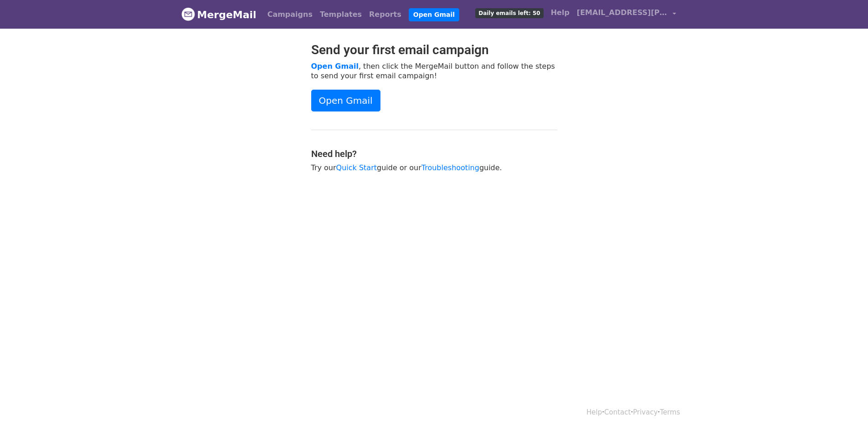 Image resolution: width=868 pixels, height=430 pixels. I want to click on span: Daily emails left: 50, so click(509, 13).